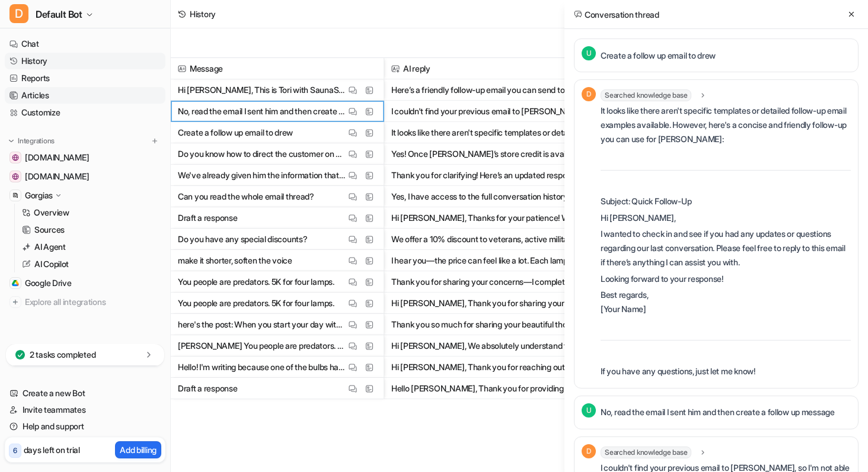  Describe the element at coordinates (91, 212) in the screenshot. I see `a: Overview` at that location.